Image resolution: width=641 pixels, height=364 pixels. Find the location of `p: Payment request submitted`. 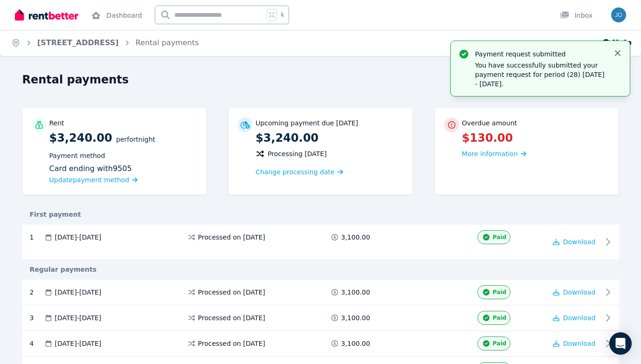

p: Payment request submitted is located at coordinates (541, 54).